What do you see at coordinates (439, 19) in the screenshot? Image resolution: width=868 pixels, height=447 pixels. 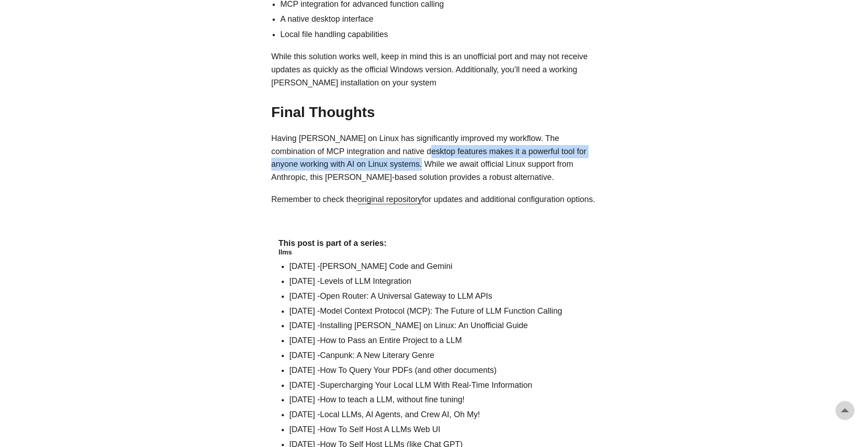 I see `li: A native desktop interface` at bounding box center [439, 19].